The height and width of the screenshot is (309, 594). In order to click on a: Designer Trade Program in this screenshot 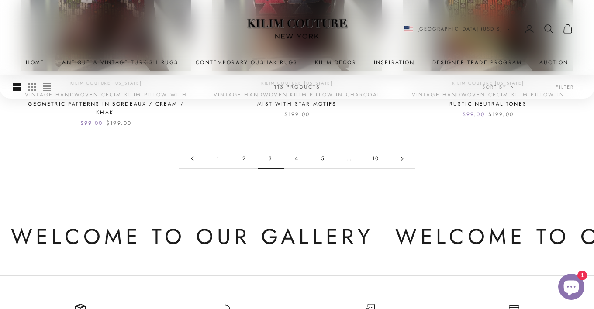, I will do `click(477, 62)`.